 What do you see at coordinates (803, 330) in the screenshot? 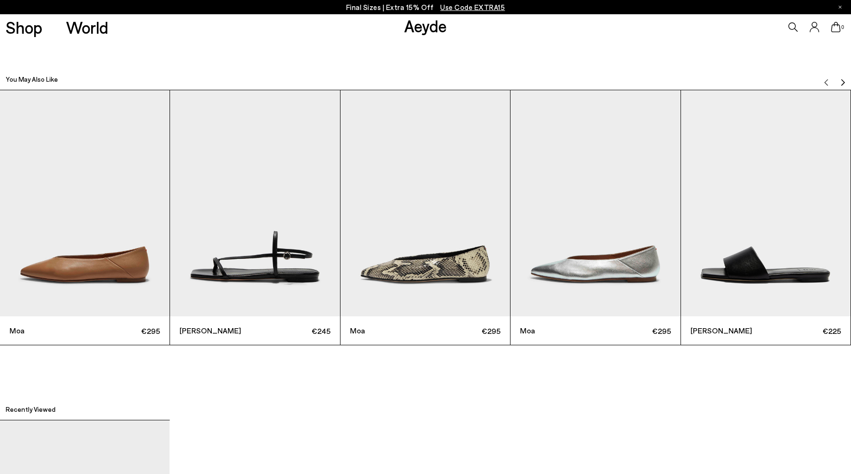
I see `span: €225` at bounding box center [803, 330].